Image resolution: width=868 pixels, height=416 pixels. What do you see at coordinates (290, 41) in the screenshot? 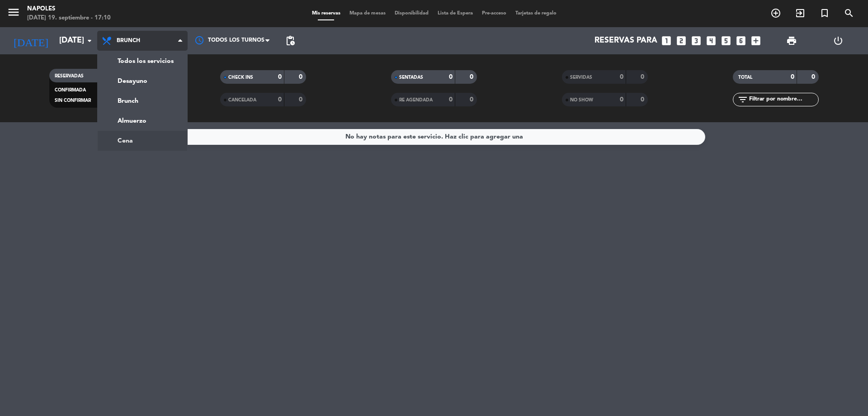
I see `span: pending_actions` at bounding box center [290, 41].